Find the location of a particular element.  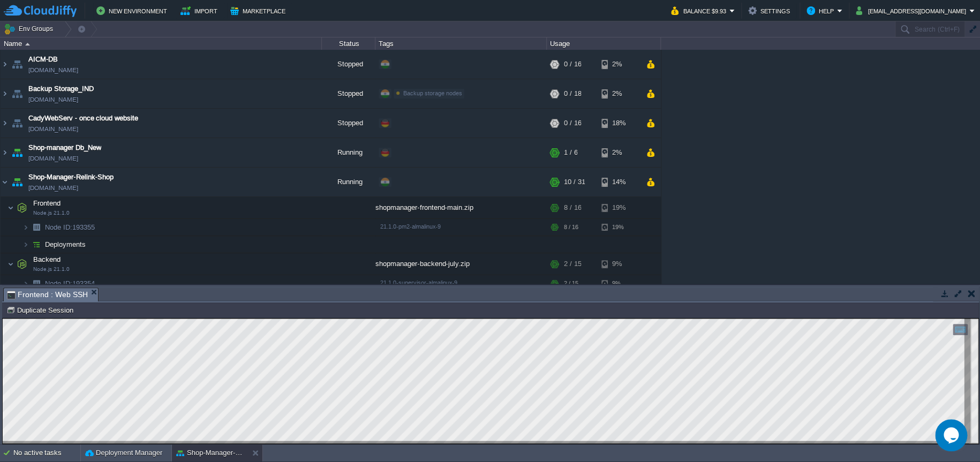

span: Backup Storage_IND is located at coordinates (61, 89).